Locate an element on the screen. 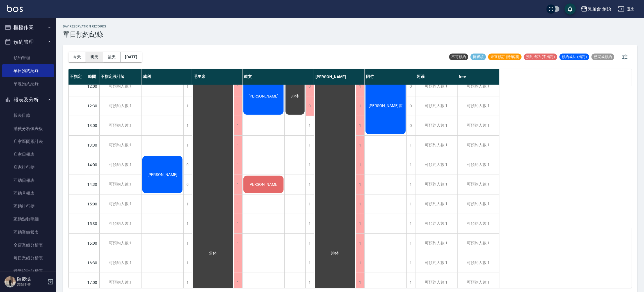  a: 互助日報表 is located at coordinates (28, 181).